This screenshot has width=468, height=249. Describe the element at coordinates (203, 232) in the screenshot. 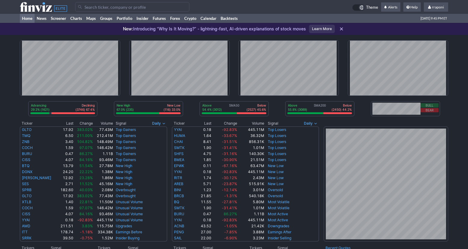

I see `td: 27.00` at that location.